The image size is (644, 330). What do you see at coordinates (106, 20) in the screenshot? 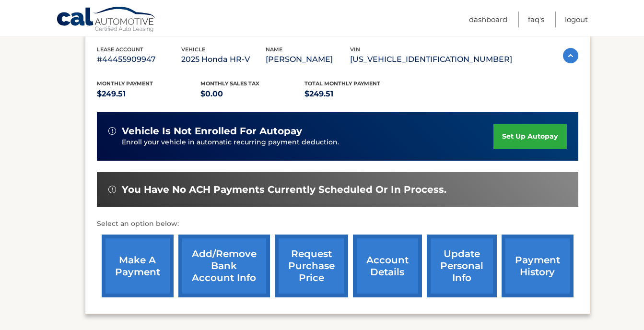
I see `a: Cal Automotive` at bounding box center [106, 20].